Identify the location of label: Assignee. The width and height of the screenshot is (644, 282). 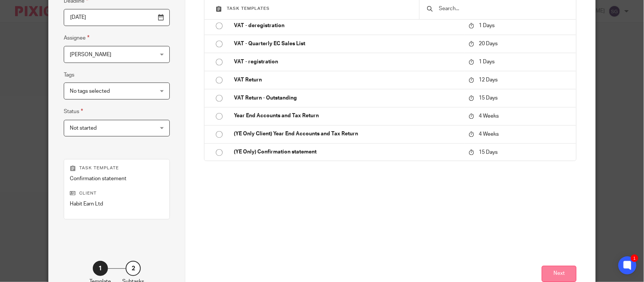
(77, 38).